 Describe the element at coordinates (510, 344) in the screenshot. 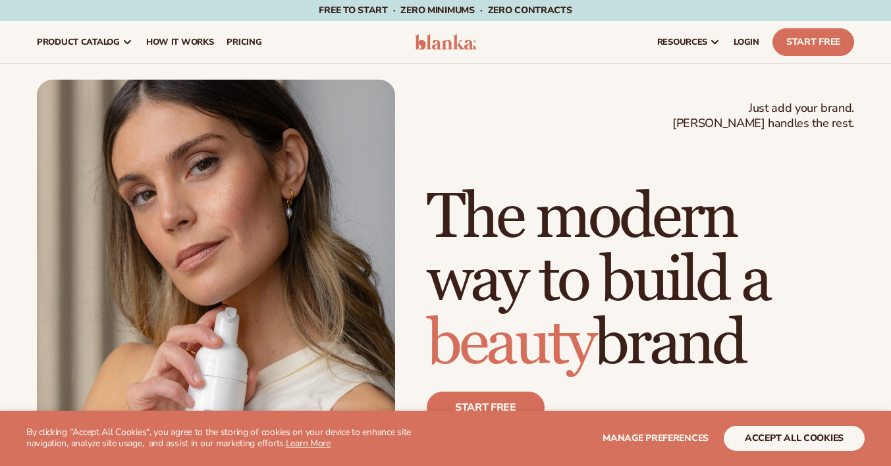

I see `span: beauty` at that location.